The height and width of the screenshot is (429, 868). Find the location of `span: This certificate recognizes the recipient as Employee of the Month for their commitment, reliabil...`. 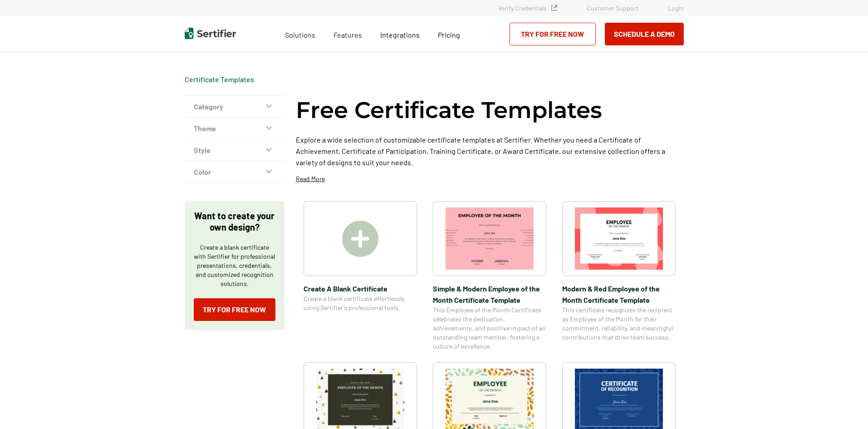

span: This certificate recognizes the recipient as Employee of the Month for their commitment, reliabil... is located at coordinates (619, 323).